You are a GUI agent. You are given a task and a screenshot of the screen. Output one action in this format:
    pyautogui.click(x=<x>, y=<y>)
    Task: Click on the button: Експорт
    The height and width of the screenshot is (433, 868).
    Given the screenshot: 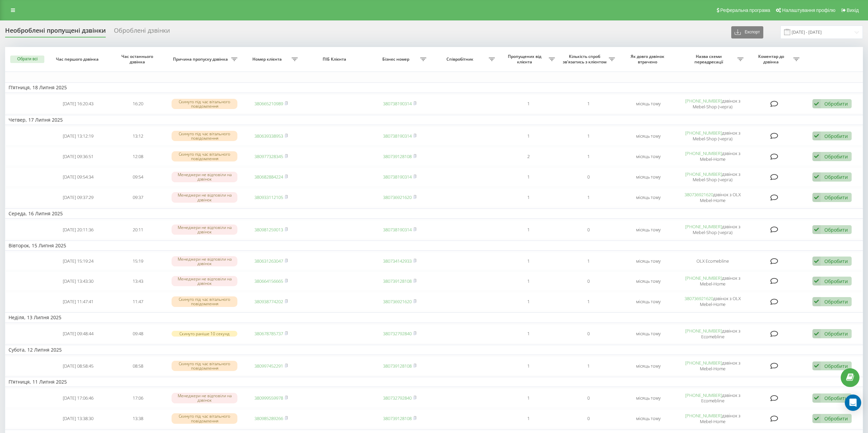 What is the action you would take?
    pyautogui.click(x=747, y=32)
    